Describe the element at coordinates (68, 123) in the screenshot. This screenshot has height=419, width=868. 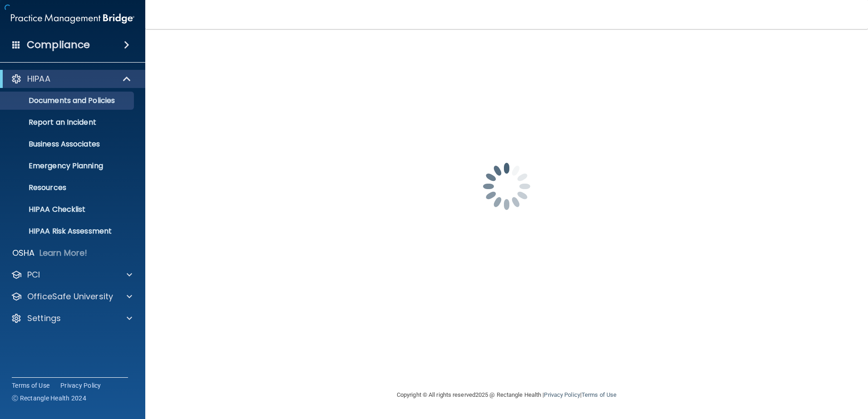
I see `p: Report an Incident` at that location.